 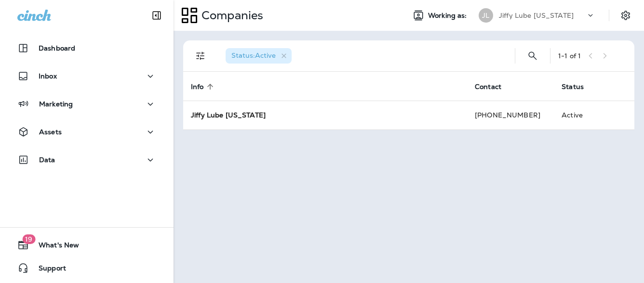 I want to click on span: Support, so click(x=47, y=270).